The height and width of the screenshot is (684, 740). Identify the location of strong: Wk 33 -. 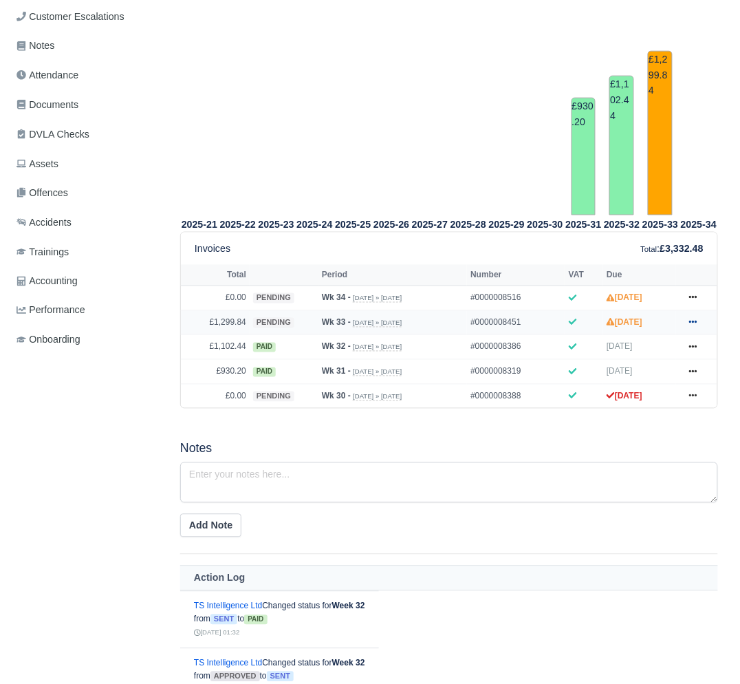
(336, 323).